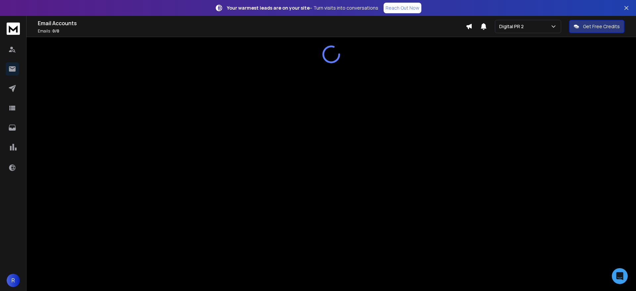  I want to click on span: R, so click(13, 280).